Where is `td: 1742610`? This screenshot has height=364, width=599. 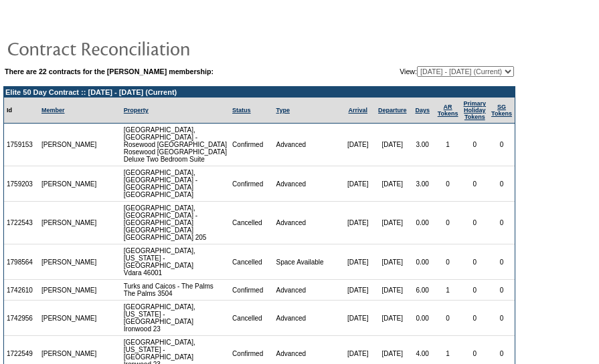
td: 1742610 is located at coordinates (21, 290).